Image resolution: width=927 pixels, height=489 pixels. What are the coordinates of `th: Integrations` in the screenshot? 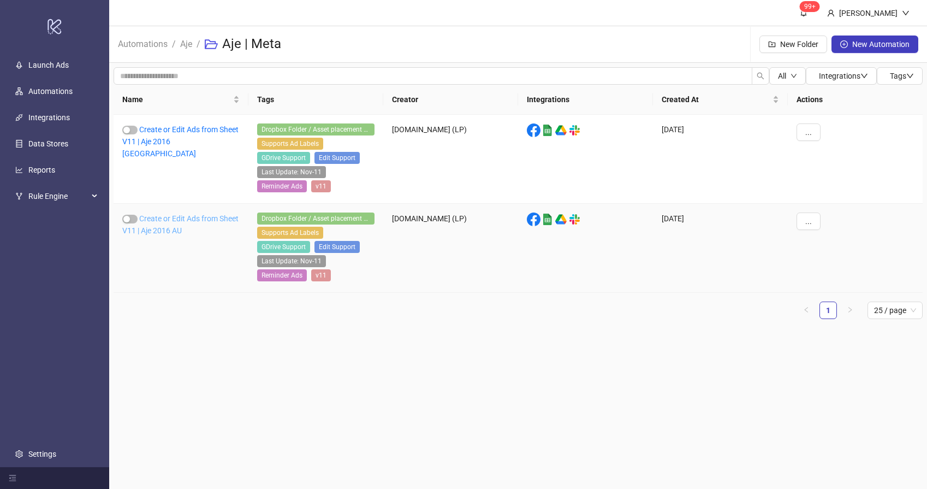 It's located at (585, 99).